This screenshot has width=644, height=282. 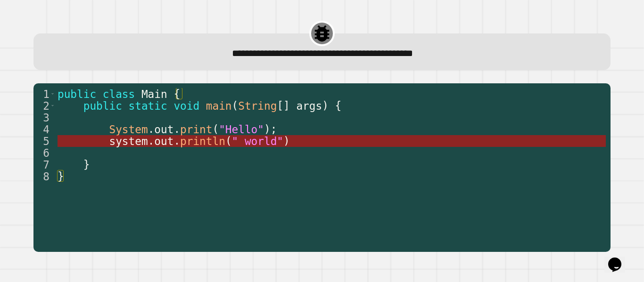 I want to click on span: println, so click(x=203, y=141).